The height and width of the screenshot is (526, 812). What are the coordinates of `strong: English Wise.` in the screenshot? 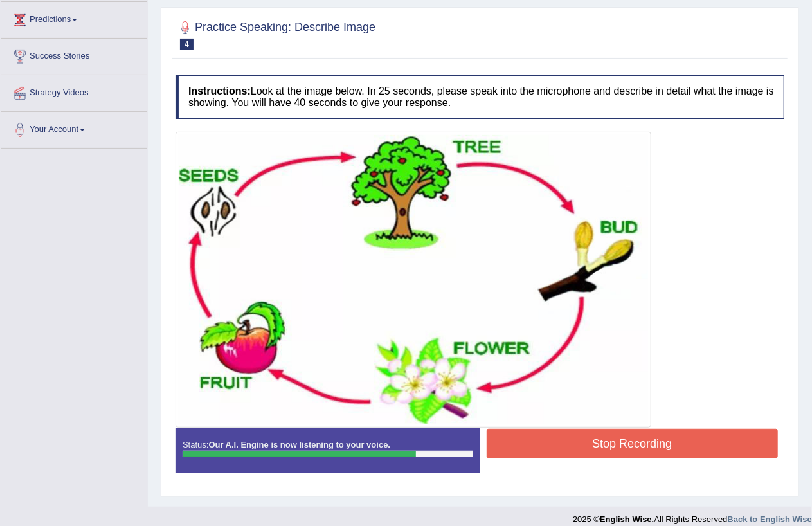 It's located at (627, 518).